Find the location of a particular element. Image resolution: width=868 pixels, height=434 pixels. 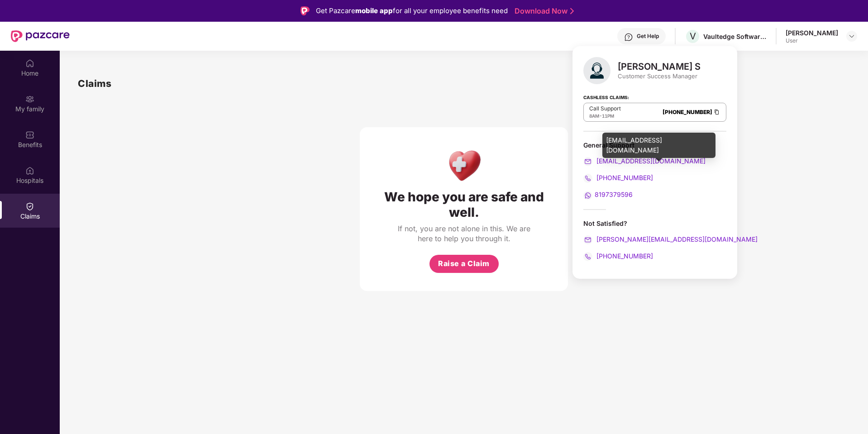

img: Clipboard Icon is located at coordinates (717, 112).